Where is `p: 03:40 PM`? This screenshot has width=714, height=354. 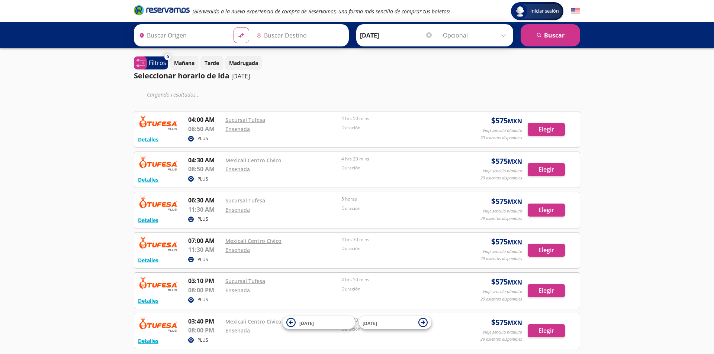
p: 03:40 PM is located at coordinates (205, 322).